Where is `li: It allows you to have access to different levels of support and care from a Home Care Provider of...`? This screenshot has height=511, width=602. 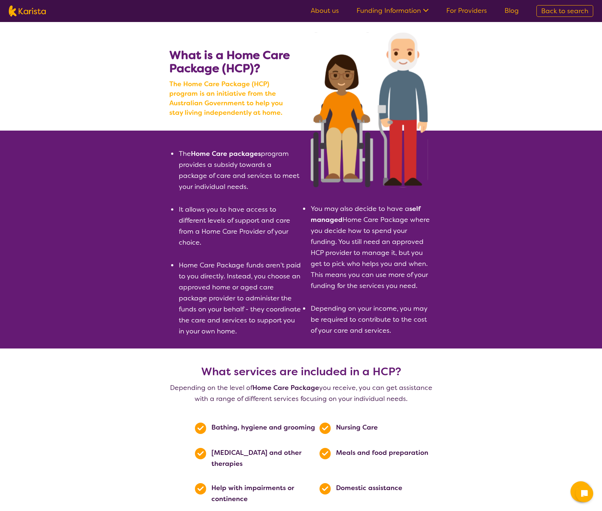 li: It allows you to have access to different levels of support and care from a Home Care Provider of... is located at coordinates (240, 226).